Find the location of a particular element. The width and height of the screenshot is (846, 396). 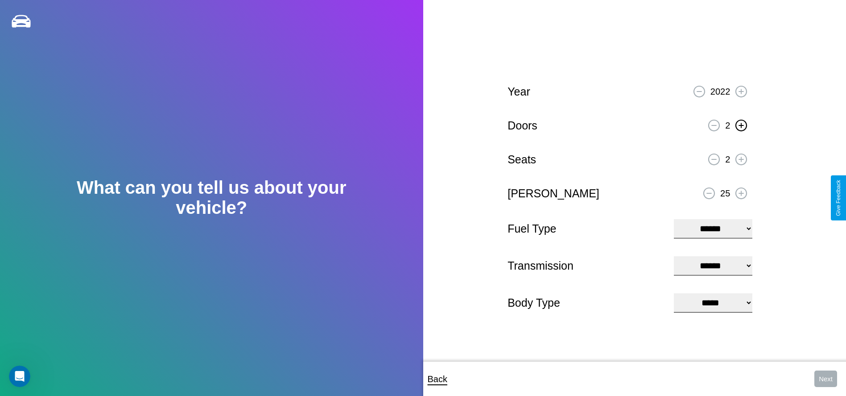

div: Give Feedback is located at coordinates (839, 198).